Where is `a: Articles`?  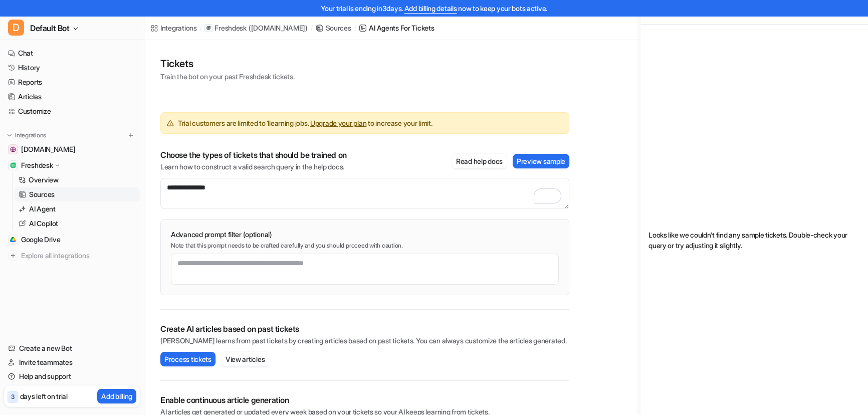
a: Articles is located at coordinates (72, 97).